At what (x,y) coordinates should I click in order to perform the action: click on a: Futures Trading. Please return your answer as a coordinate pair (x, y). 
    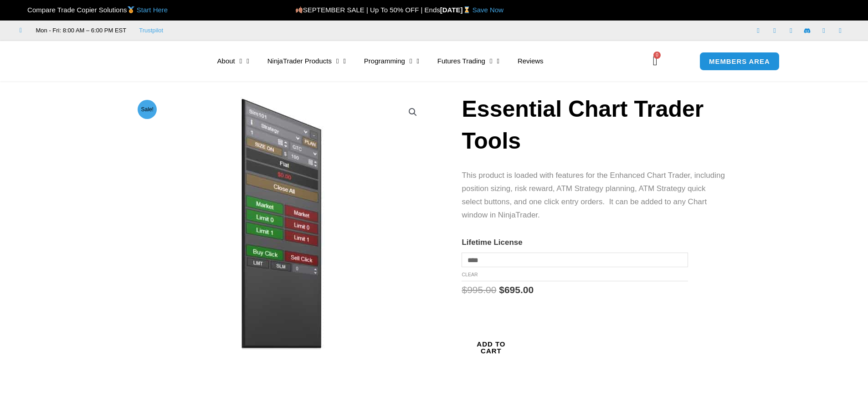
    Looking at the image, I should click on (468, 61).